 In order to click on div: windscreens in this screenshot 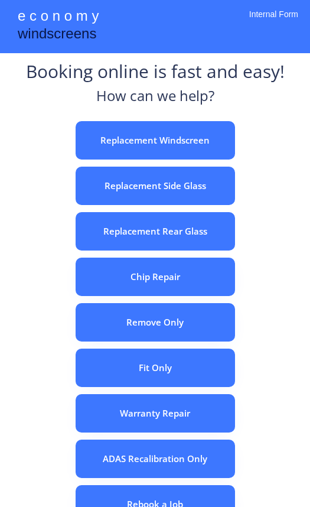, I will do `click(57, 35)`.